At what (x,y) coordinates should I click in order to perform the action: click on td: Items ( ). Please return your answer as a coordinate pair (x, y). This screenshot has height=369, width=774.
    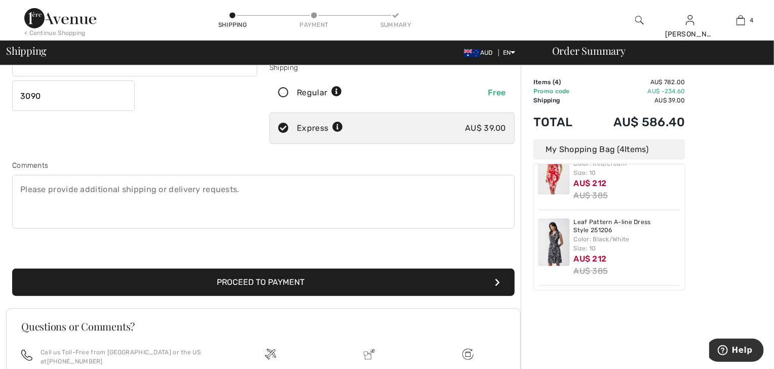
    Looking at the image, I should click on (560, 82).